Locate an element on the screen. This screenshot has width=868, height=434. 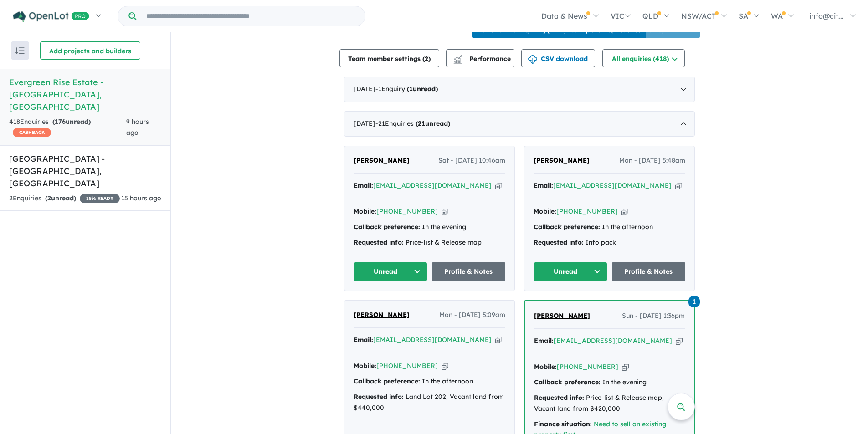
input: Try estate name, suburb, builder or developer is located at coordinates (250, 16).